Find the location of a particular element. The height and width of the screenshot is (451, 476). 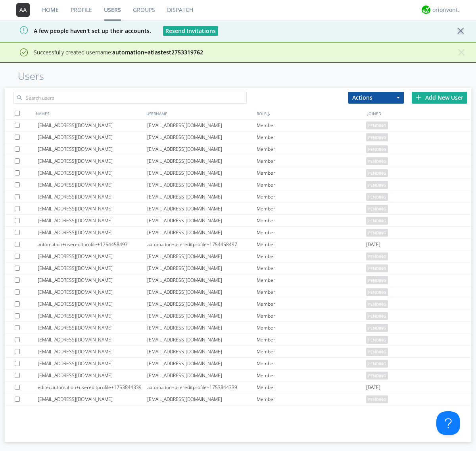

button: Resend Invitations is located at coordinates (191, 31).